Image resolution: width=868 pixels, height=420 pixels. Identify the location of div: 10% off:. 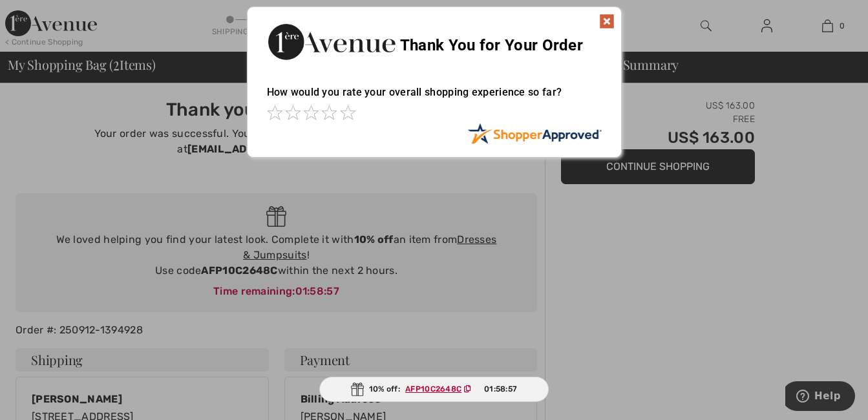
(434, 389).